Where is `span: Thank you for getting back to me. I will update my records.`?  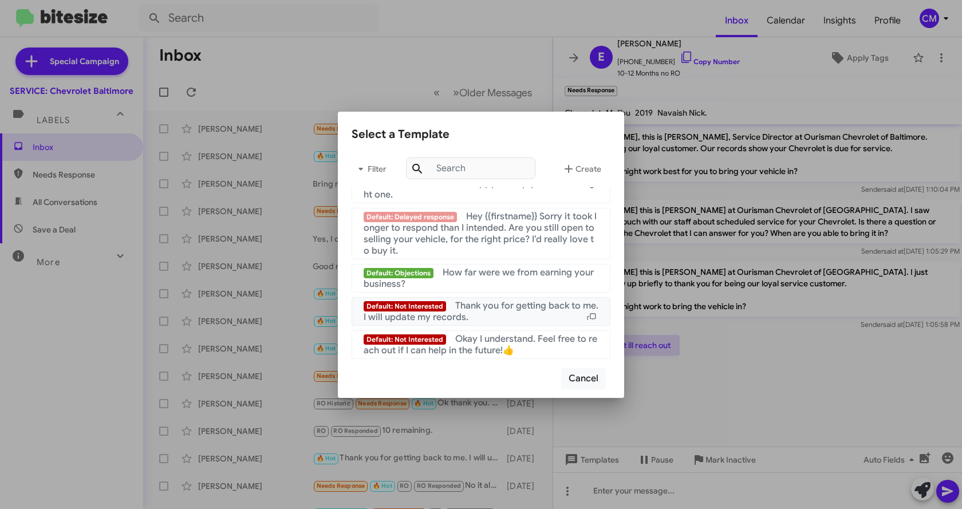
span: Thank you for getting back to me. I will update my records. is located at coordinates (481, 311).